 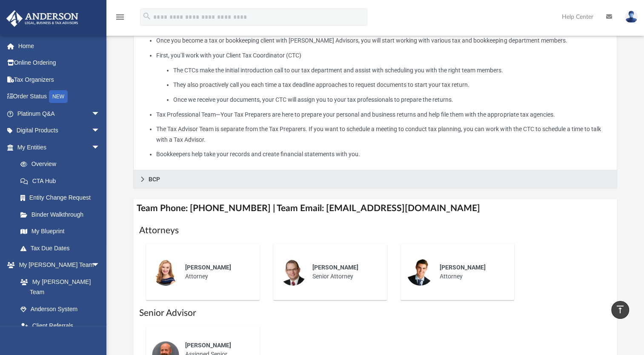 What do you see at coordinates (375, 90) in the screenshot?
I see `p: What My Tax Professionals and Bookkeepers Do:` at bounding box center [375, 90].